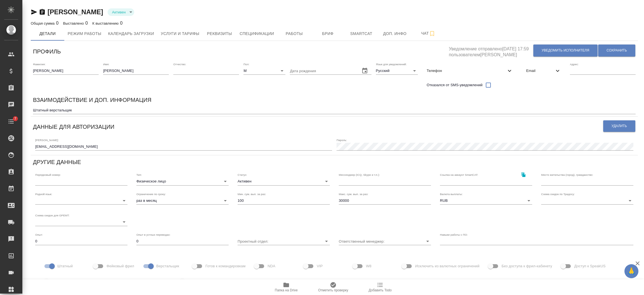  Describe the element at coordinates (470, 71) in the screenshot. I see `div: Телефон` at that location.